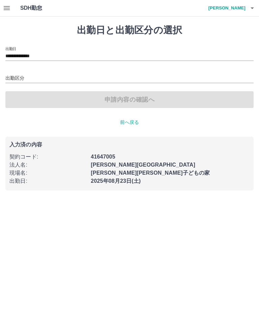 The width and height of the screenshot is (259, 310). I want to click on p: 現場名 :, so click(48, 173).